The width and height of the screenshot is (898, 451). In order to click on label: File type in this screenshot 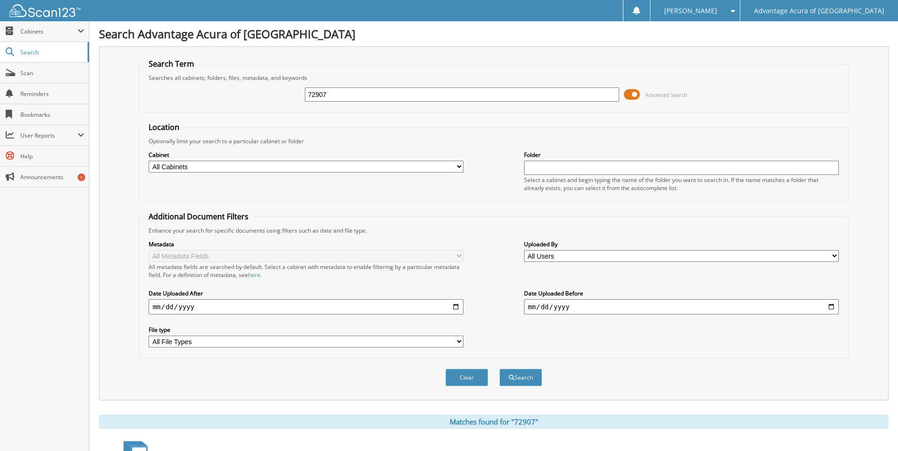, I will do `click(306, 330)`.